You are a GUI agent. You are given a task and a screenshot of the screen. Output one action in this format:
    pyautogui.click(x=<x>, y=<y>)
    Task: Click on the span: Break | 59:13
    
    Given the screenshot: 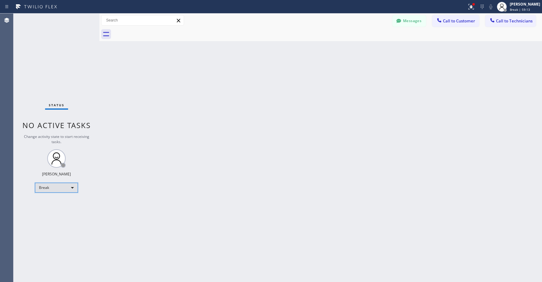 What is the action you would take?
    pyautogui.click(x=520, y=10)
    